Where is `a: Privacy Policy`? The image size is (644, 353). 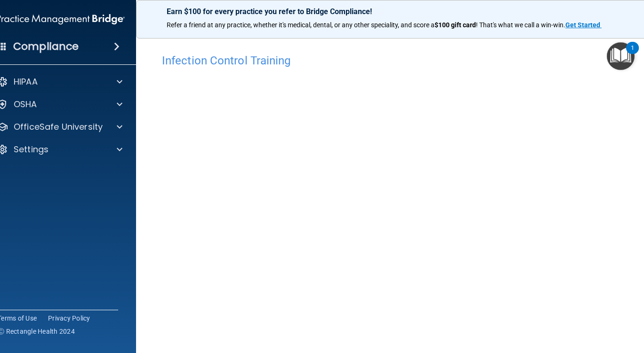 a: Privacy Policy is located at coordinates (69, 318).